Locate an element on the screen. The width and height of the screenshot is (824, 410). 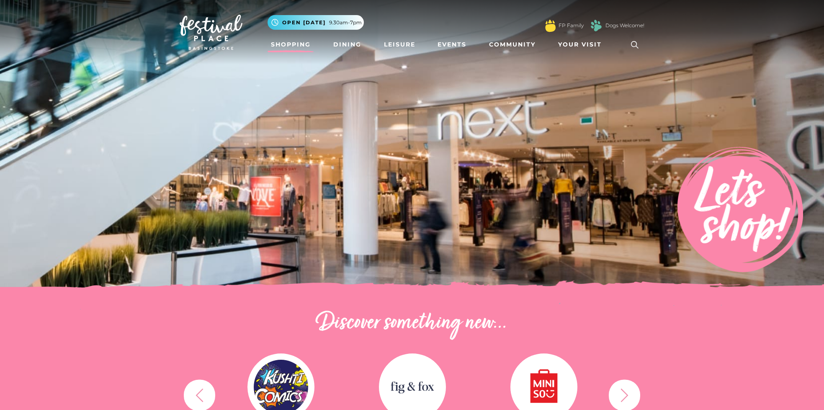
span: 9.30am-7pm is located at coordinates (346, 23).